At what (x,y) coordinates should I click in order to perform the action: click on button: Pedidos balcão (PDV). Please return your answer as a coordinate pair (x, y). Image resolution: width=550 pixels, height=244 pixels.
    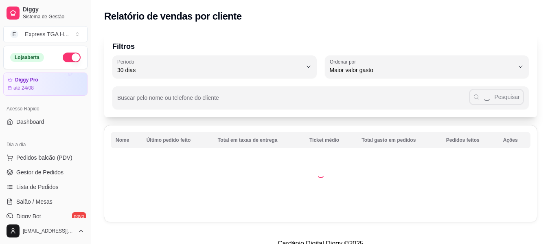
    Looking at the image, I should click on (45, 158).